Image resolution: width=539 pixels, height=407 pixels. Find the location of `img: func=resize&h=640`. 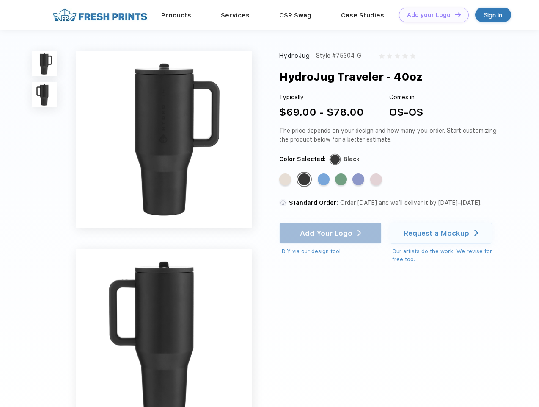

img: func=resize&h=640 is located at coordinates (164, 139).